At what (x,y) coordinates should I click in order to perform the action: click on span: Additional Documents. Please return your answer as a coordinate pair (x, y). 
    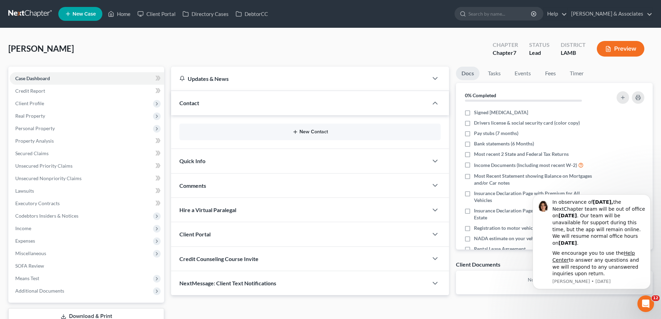
    Looking at the image, I should click on (40, 291).